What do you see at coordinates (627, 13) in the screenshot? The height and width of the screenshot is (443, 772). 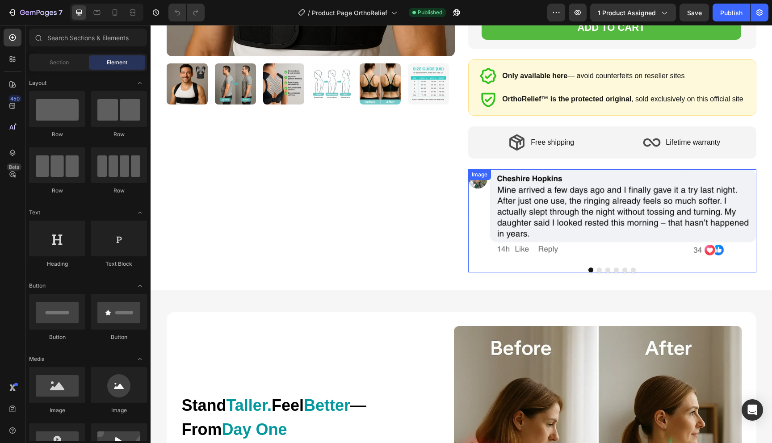 I see `span: 1 product assigned` at bounding box center [627, 13].